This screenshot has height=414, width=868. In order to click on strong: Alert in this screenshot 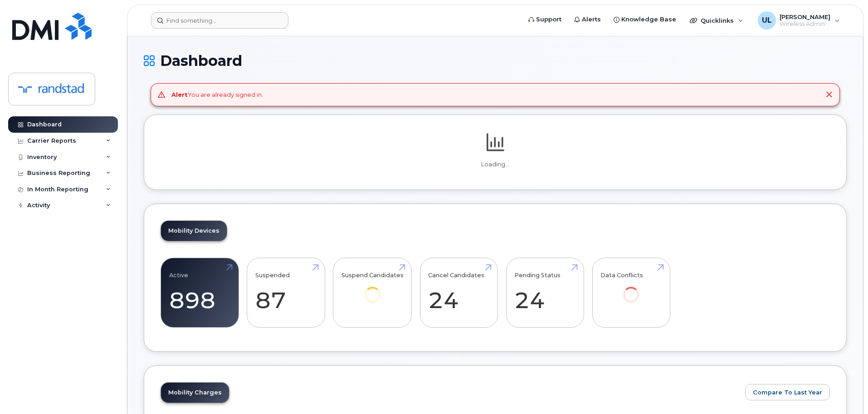, I will do `click(180, 95)`.